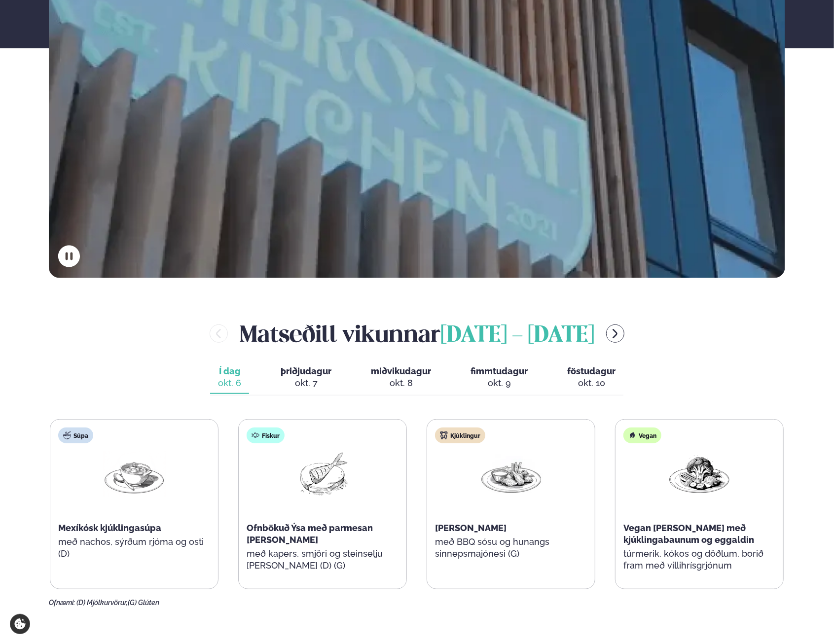 This screenshot has width=834, height=644. What do you see at coordinates (75, 435) in the screenshot?
I see `div: Súpa` at bounding box center [75, 435].